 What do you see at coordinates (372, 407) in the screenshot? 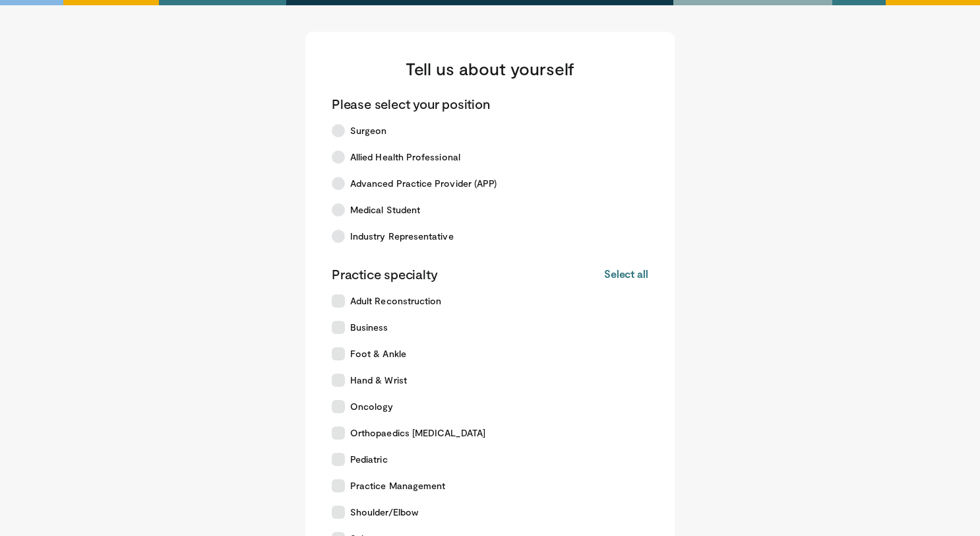
I see `span: Oncology` at bounding box center [372, 407].